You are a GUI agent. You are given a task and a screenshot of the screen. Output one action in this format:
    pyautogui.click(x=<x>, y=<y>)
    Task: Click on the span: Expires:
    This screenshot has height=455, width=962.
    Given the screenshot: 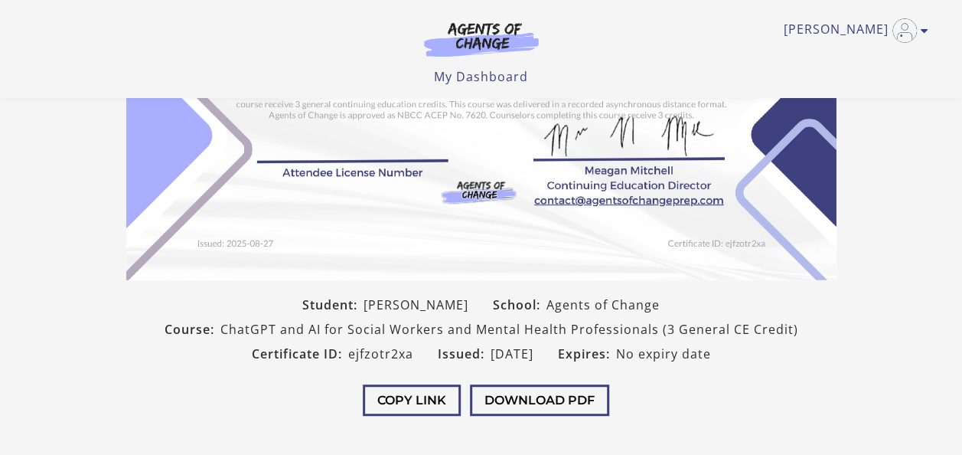 What is the action you would take?
    pyautogui.click(x=587, y=354)
    